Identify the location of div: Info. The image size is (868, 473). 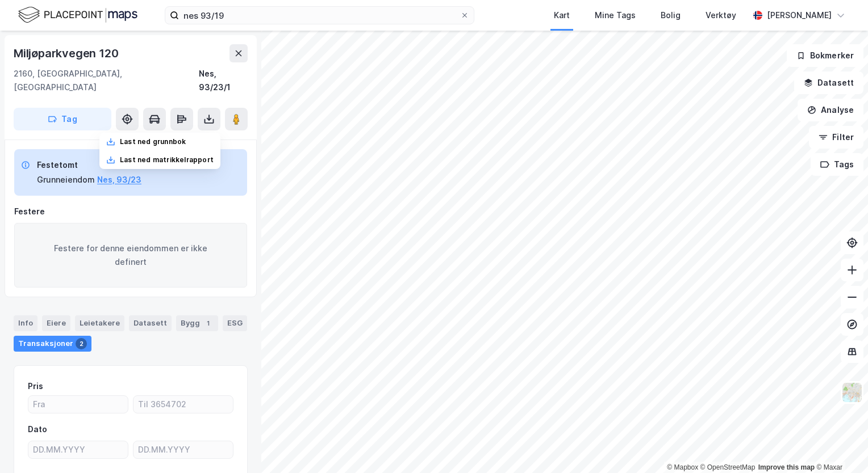
(26, 323).